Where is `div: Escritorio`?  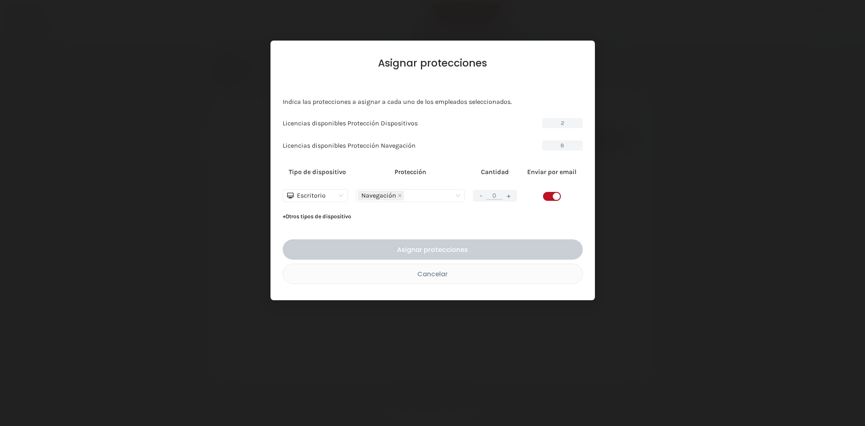 div: Escritorio is located at coordinates (312, 195).